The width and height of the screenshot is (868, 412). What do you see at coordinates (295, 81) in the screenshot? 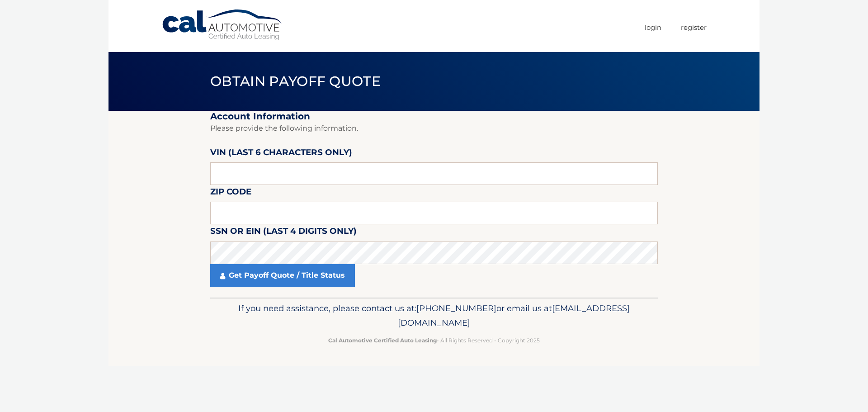
I see `span: Obtain Payoff Quote` at bounding box center [295, 81].